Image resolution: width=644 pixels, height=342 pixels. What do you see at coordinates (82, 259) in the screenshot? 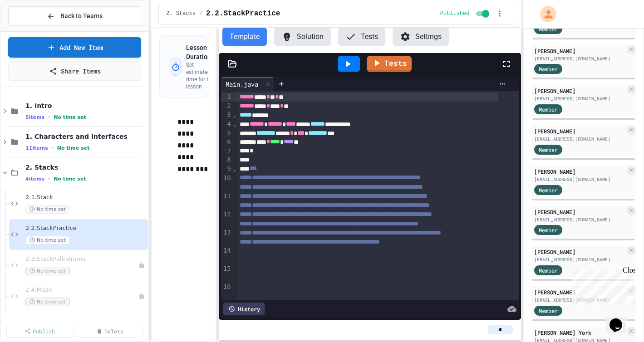
I see `span: 2.3.StackPalindrome` at bounding box center [82, 259].